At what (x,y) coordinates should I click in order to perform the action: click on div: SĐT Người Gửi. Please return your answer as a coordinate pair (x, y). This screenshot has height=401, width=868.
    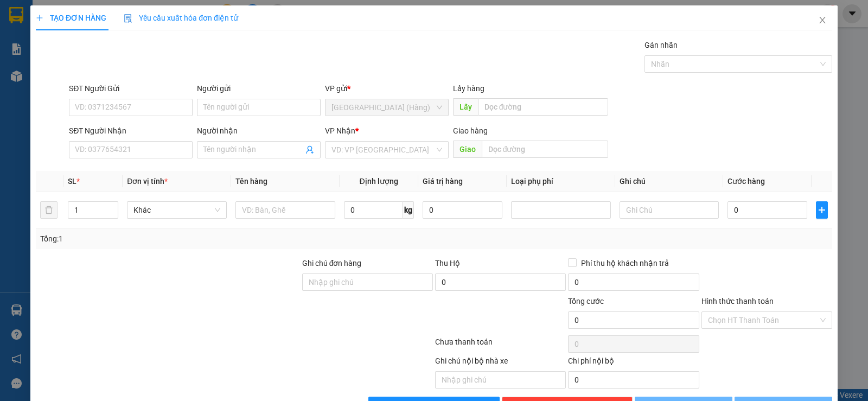
    Looking at the image, I should click on (131, 88).